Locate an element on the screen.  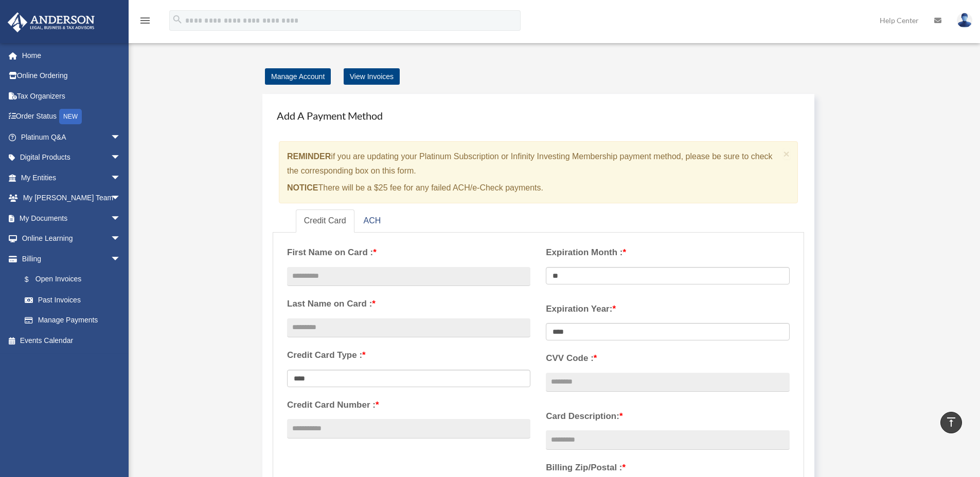
a: Online Ordering is located at coordinates (71, 76).